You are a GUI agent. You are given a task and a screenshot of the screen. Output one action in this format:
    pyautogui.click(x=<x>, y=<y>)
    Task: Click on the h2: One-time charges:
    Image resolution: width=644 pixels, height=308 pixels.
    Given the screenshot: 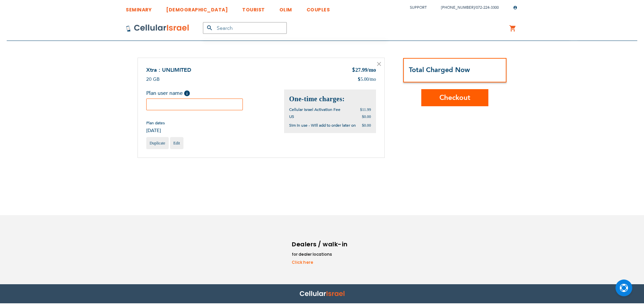 What is the action you would take?
    pyautogui.click(x=330, y=99)
    